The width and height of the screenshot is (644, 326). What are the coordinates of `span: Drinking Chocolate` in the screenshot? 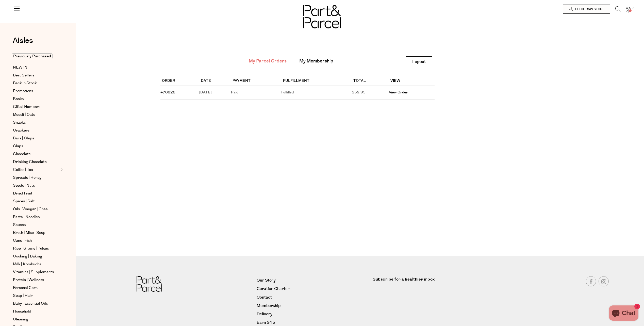 It's located at (30, 162).